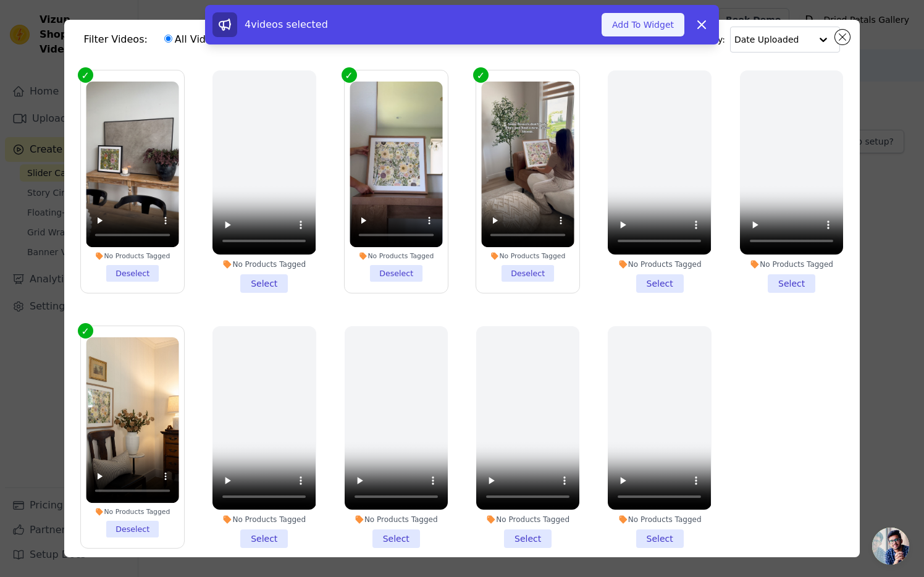  Describe the element at coordinates (286, 24) in the screenshot. I see `span: 4 videos selected` at that location.